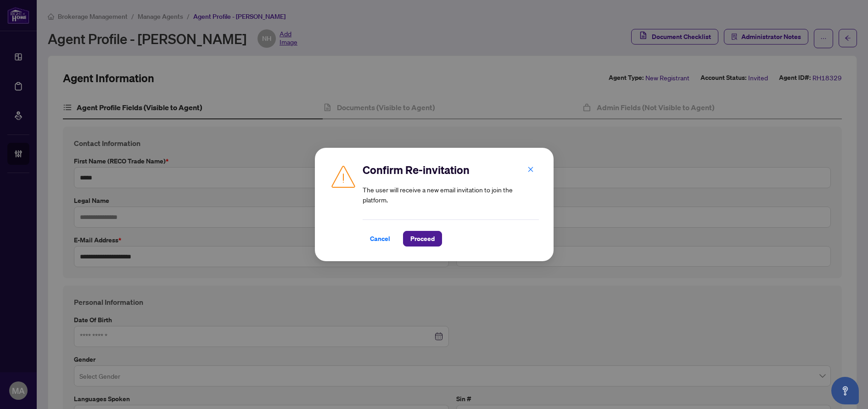 The image size is (868, 409). I want to click on img: Caution Icon, so click(343, 176).